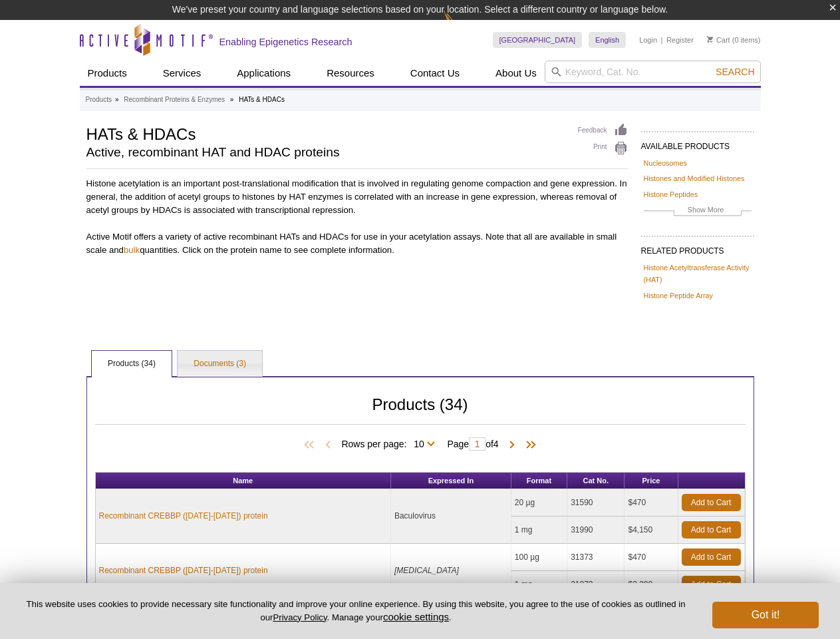 The image size is (840, 639). What do you see at coordinates (264, 73) in the screenshot?
I see `a: Applications` at bounding box center [264, 73].